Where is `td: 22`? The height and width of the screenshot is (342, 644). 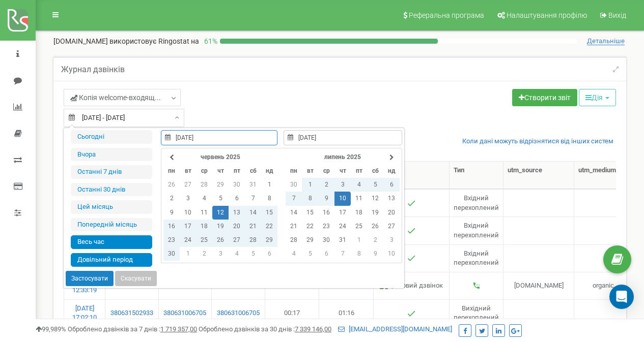
td: 22 is located at coordinates (269, 227).